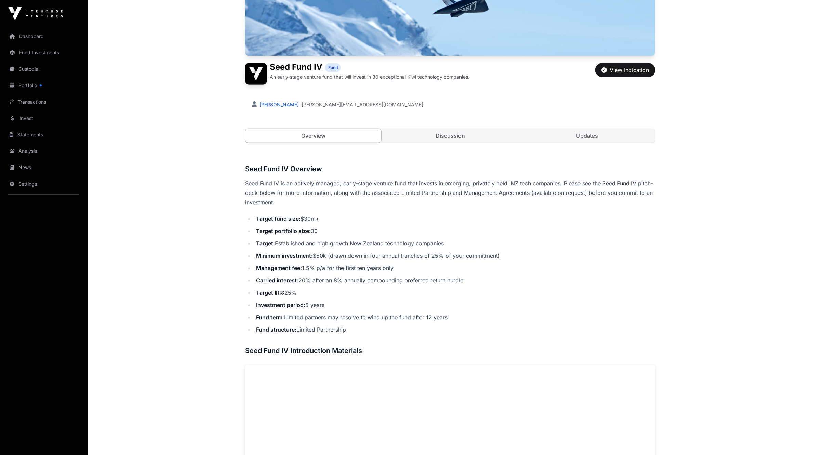 Image resolution: width=813 pixels, height=455 pixels. I want to click on span: Fund, so click(333, 68).